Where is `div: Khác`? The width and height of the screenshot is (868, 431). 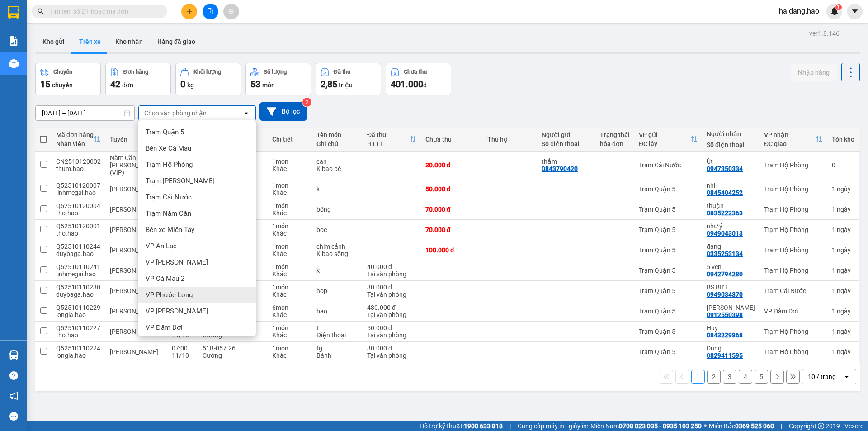
div: Khác is located at coordinates (290, 254).